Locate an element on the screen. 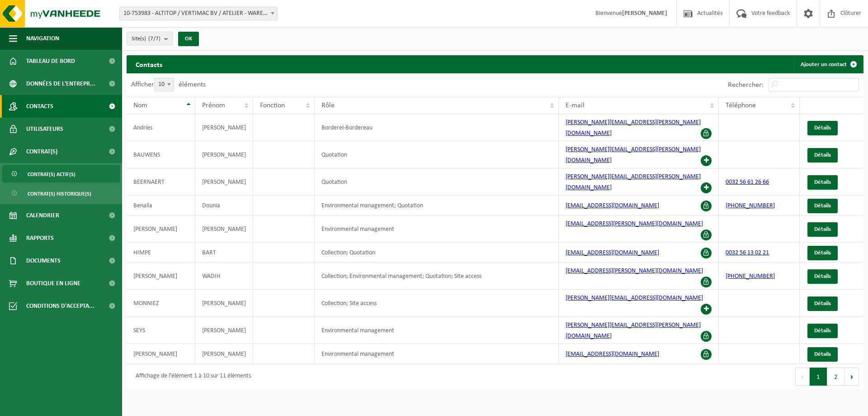  span: Fonction is located at coordinates (272, 106).